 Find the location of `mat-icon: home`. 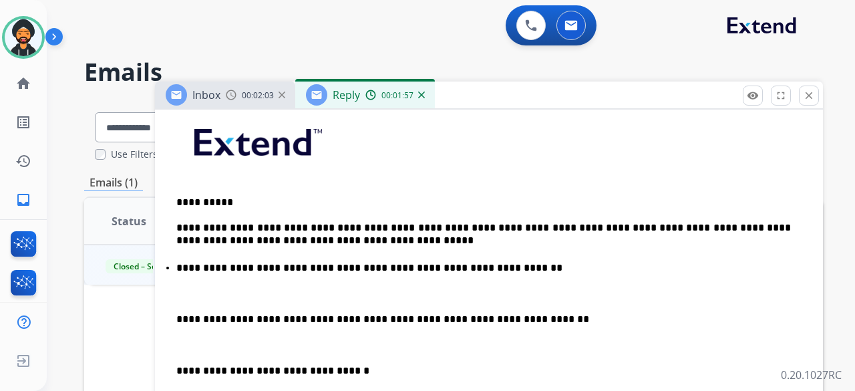

mat-icon: home is located at coordinates (23, 83).